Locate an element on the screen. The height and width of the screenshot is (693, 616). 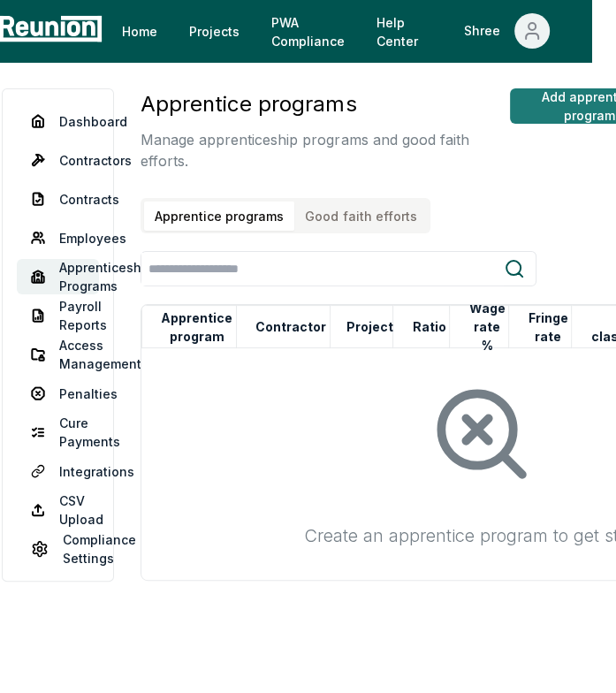
a: Compliance Settings is located at coordinates (58, 549).